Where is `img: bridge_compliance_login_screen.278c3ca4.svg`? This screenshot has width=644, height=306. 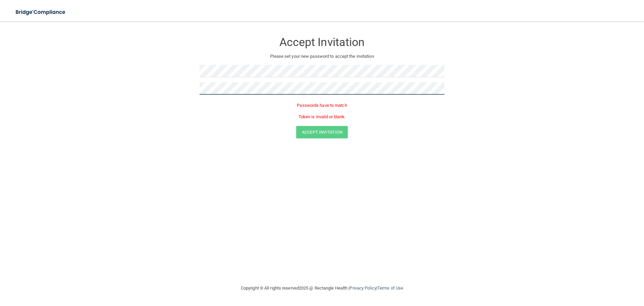
img: bridge_compliance_login_screen.278c3ca4.svg is located at coordinates (41, 12).